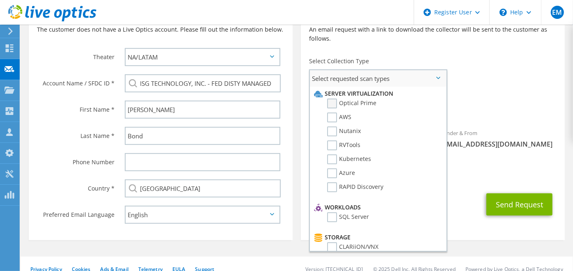 This screenshot has width=573, height=271. Describe the element at coordinates (557, 12) in the screenshot. I see `span: EM` at that location.